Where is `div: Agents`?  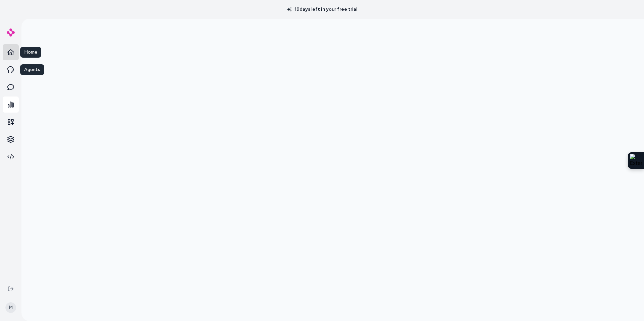 div: Agents is located at coordinates (32, 70).